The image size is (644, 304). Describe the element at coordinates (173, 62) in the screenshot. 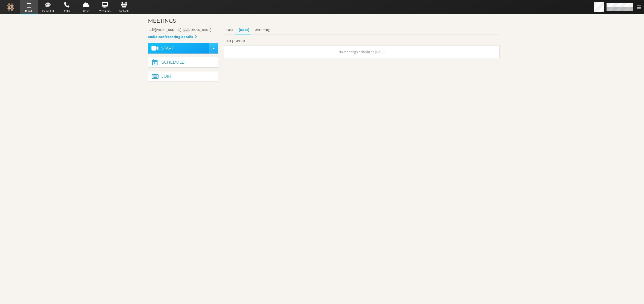

I see `div: Schedule` at that location.